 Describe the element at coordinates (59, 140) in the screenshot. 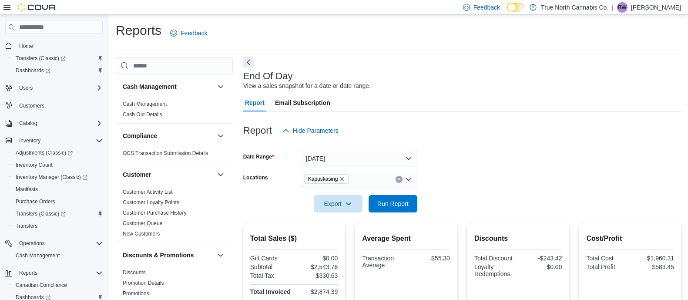

I see `span: Inventory` at that location.